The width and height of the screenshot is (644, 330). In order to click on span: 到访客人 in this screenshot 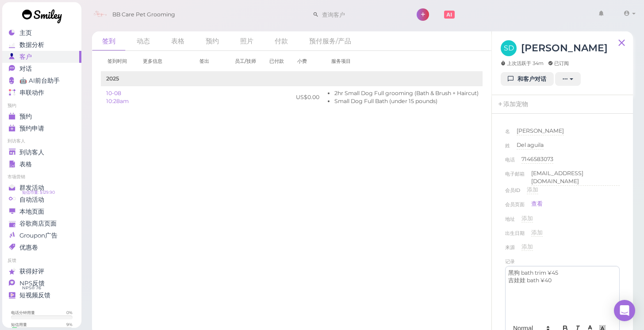, I will do `click(31, 152)`.